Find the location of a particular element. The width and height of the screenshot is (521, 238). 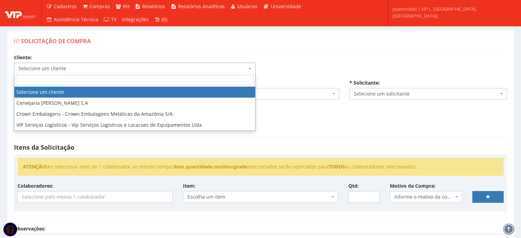

span: Usuários is located at coordinates (247, 6).